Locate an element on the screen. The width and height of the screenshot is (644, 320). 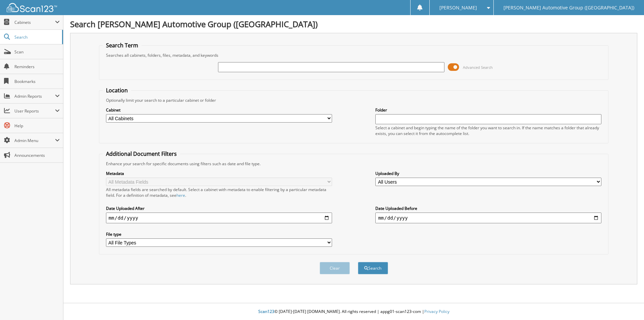
img: scan123-logo-white.svg is located at coordinates (32, 7).